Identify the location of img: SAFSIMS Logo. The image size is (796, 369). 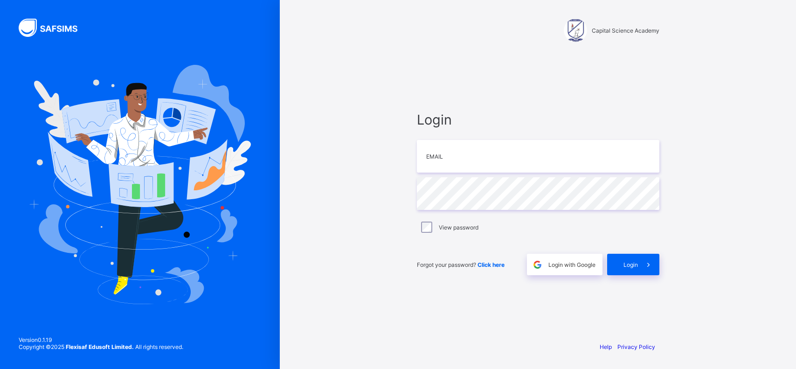
(54, 28).